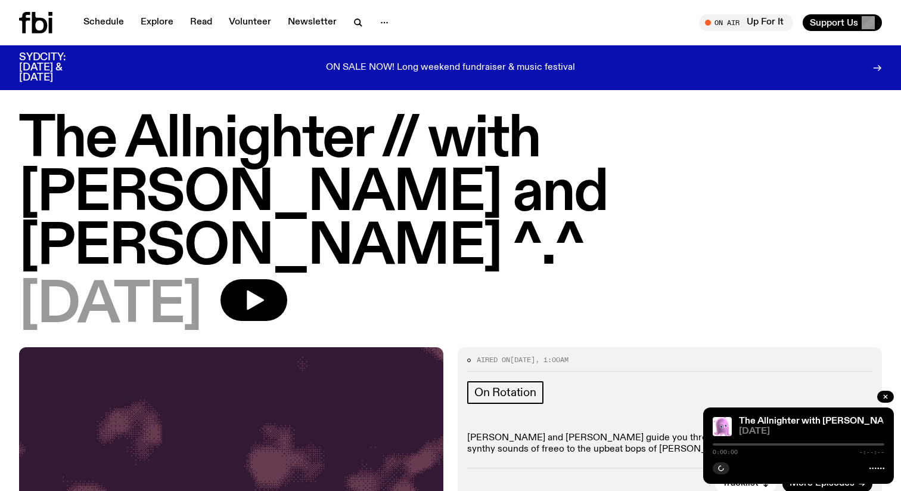 This screenshot has width=901, height=491. Describe the element at coordinates (746, 23) in the screenshot. I see `button: On AirUp For It` at that location.